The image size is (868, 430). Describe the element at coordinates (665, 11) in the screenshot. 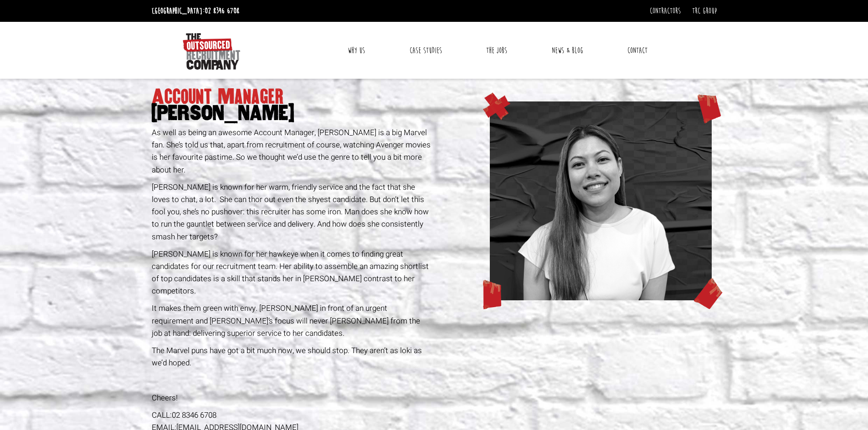

I see `a: Contractors` at that location.